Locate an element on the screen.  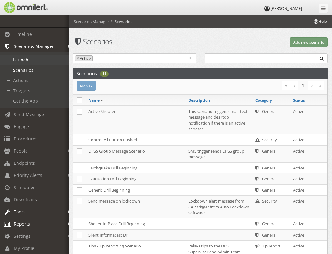
span: Priority Alerts is located at coordinates (28, 175).